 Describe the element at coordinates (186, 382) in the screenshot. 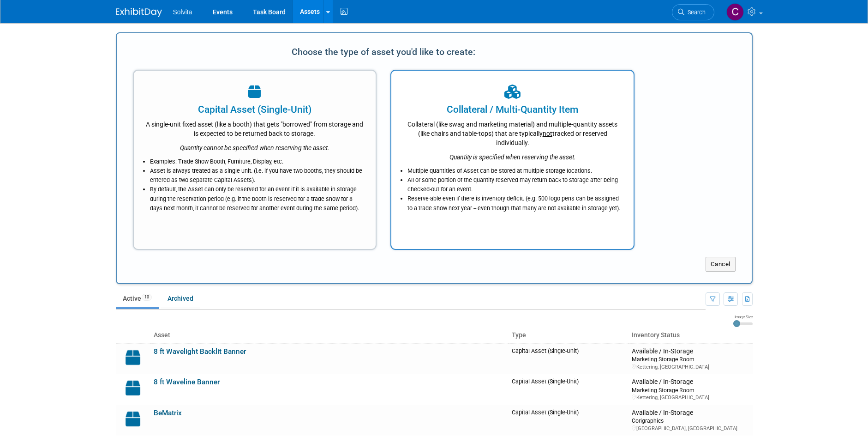

I see `a: 8 ft Waveline Banner` at that location.